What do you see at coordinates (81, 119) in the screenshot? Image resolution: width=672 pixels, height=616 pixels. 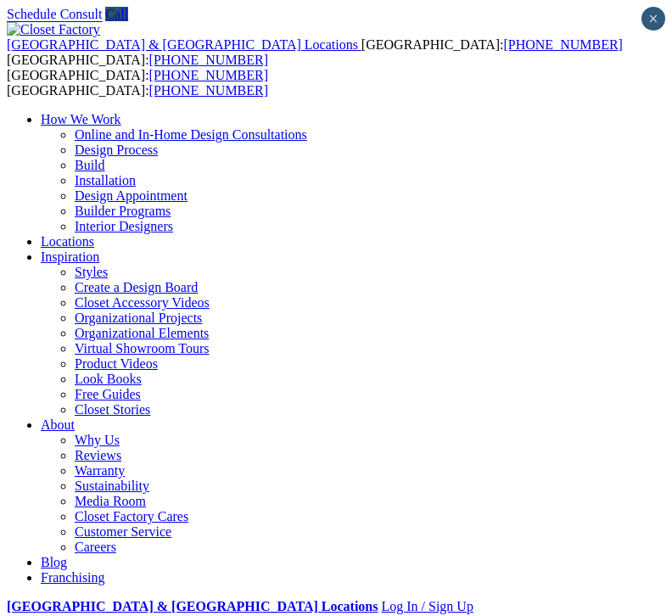 I see `a: How We Work` at bounding box center [81, 119].